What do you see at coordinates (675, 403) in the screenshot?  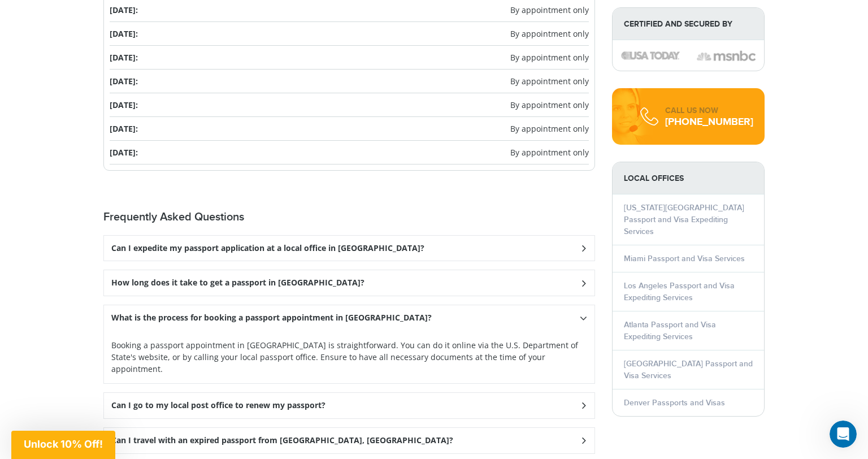 I see `a: Denver Passports and Visas` at bounding box center [675, 403].